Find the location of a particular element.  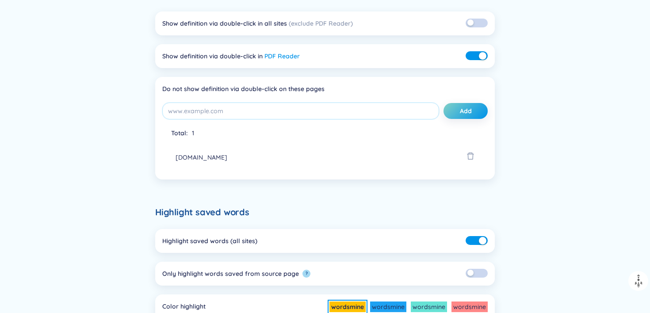

input: www.example.com is located at coordinates (301, 111).